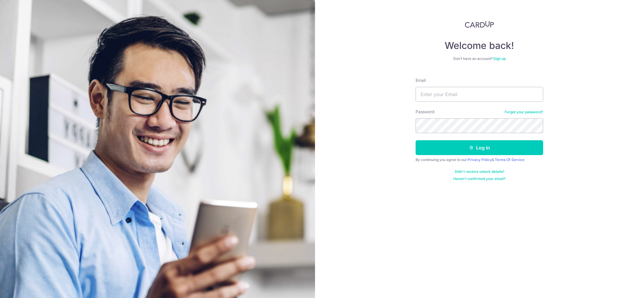 This screenshot has width=644, height=298. Describe the element at coordinates (499, 59) in the screenshot. I see `a: Sign up` at that location.